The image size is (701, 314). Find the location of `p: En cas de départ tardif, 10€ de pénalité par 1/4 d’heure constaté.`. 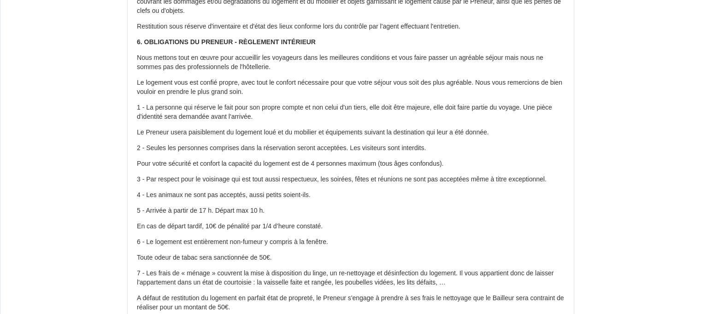

p: En cas de départ tardif, 10€ de pénalité par 1/4 d’heure constaté. is located at coordinates (351, 227).